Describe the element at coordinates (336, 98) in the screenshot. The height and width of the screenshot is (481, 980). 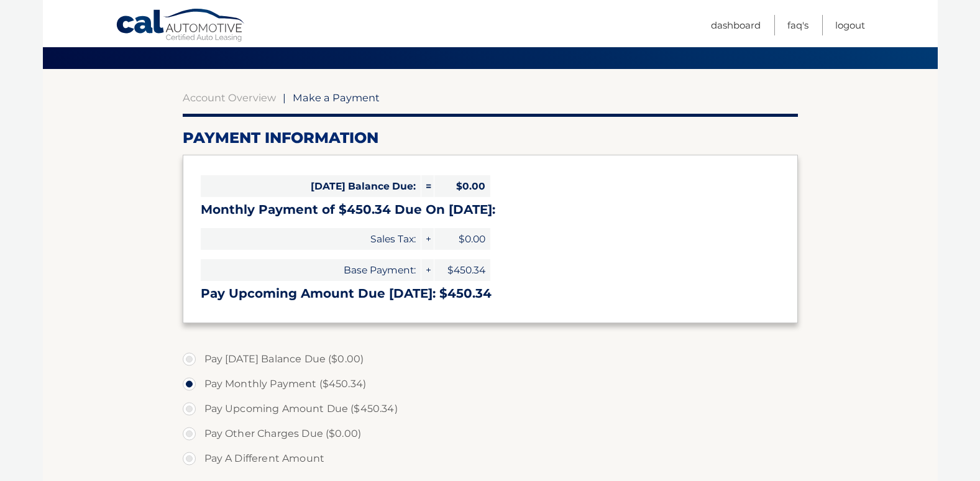
I see `span: Make a Payment` at that location.